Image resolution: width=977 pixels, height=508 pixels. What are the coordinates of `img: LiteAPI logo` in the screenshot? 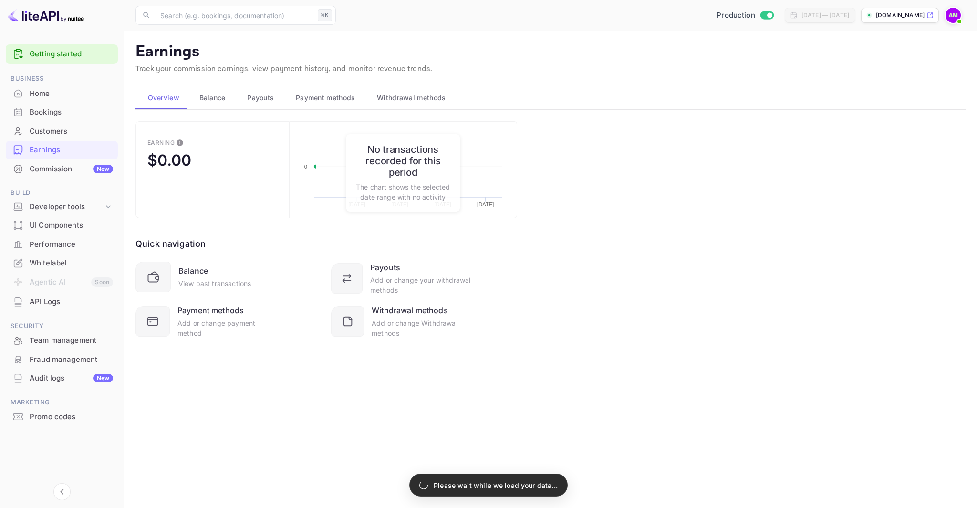 It's located at (46, 15).